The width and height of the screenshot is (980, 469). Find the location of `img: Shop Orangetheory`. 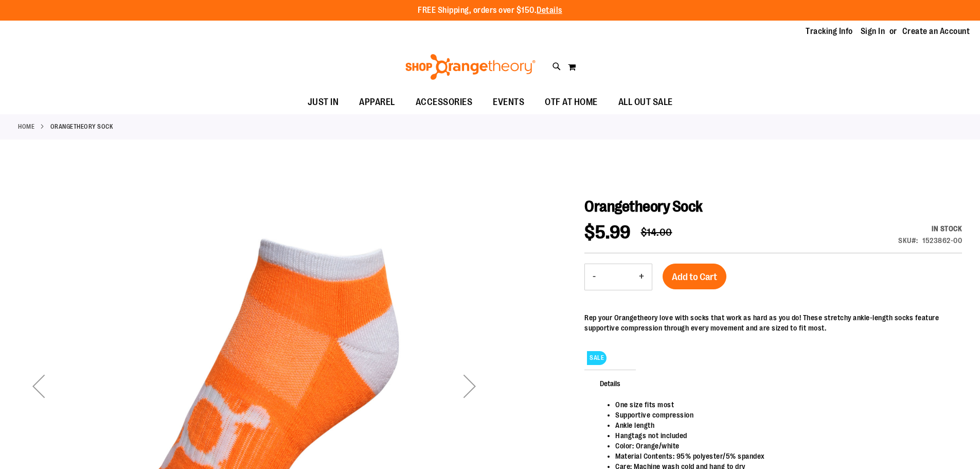

img: Shop Orangetheory is located at coordinates (470, 67).